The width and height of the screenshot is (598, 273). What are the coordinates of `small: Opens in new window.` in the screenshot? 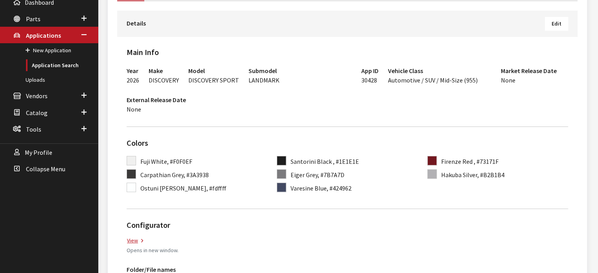 It's located at (153, 250).